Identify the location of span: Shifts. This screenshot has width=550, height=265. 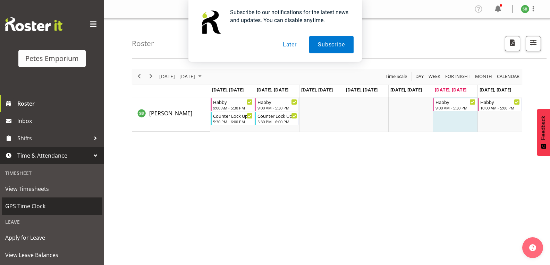
(54, 138).